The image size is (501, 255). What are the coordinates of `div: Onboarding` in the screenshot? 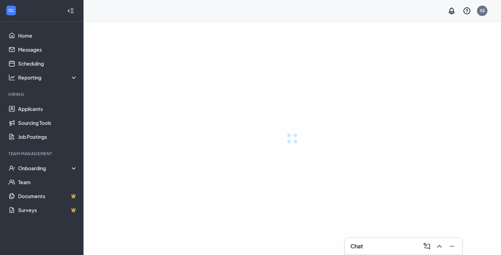 It's located at (48, 168).